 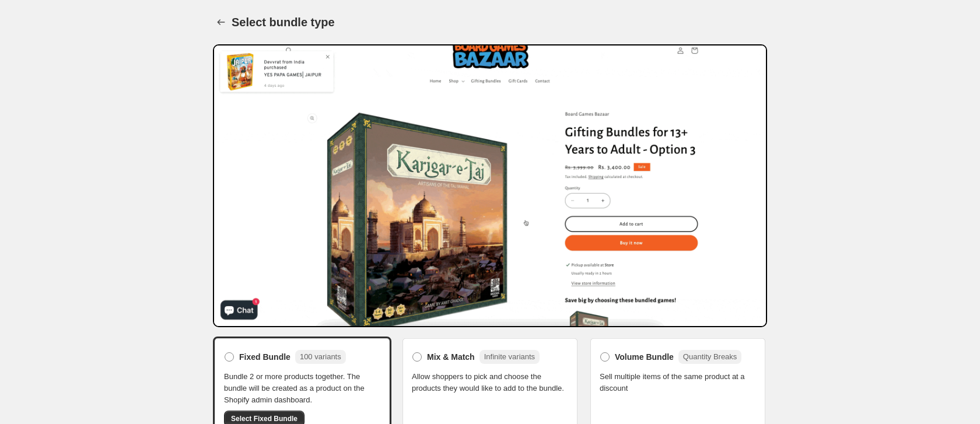 What do you see at coordinates (265, 357) in the screenshot?
I see `span: Fixed Bundle` at bounding box center [265, 357].